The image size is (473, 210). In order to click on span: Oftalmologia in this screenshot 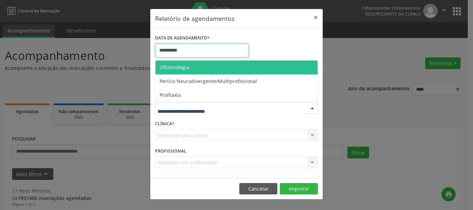, I will do `click(175, 67)`.